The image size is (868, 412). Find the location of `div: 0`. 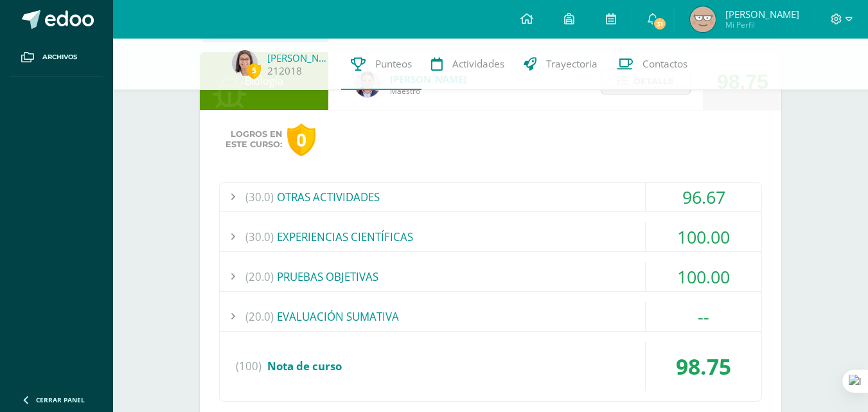

div: 0 is located at coordinates (301, 139).